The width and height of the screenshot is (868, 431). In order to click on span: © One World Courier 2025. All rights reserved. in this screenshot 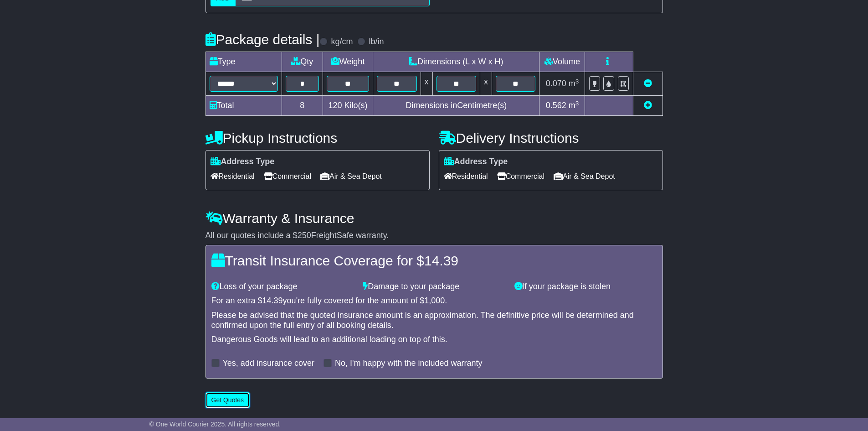, I will do `click(215, 424)`.